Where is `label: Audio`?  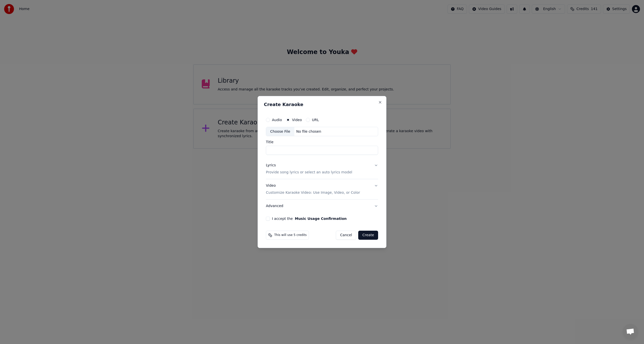
label: Audio is located at coordinates (277, 120).